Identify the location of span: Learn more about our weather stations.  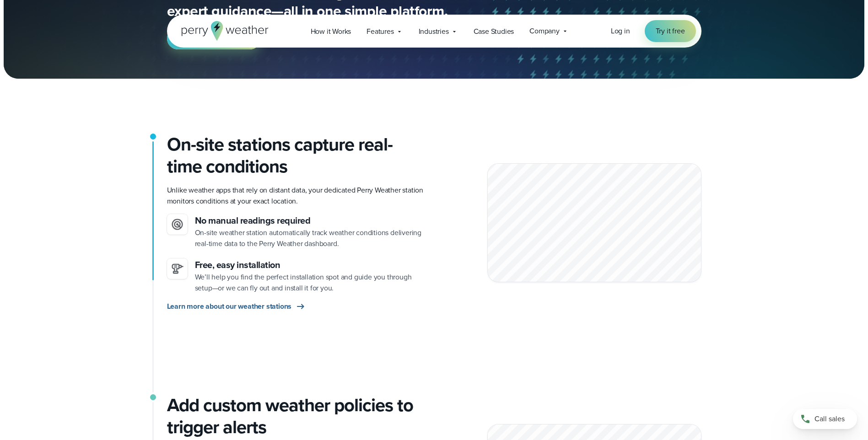
(229, 307).